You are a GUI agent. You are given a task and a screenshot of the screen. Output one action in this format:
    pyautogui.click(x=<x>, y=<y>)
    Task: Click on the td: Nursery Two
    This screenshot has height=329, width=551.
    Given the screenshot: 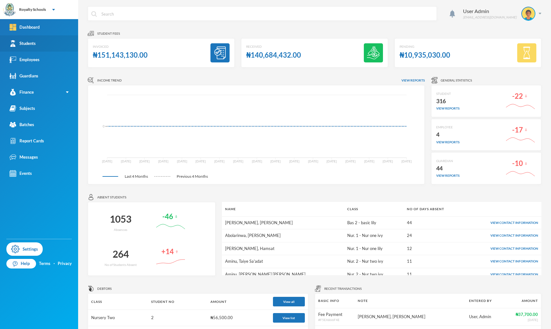 What is the action you would take?
    pyautogui.click(x=118, y=318)
    